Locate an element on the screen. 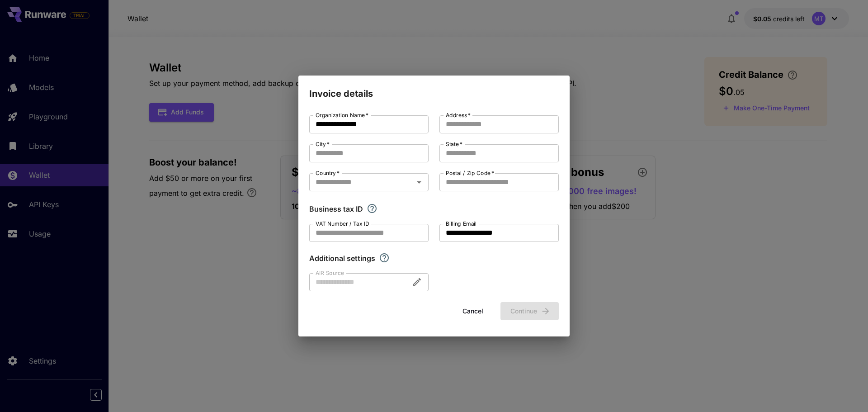 The width and height of the screenshot is (868, 412). label: Country is located at coordinates (328, 172).